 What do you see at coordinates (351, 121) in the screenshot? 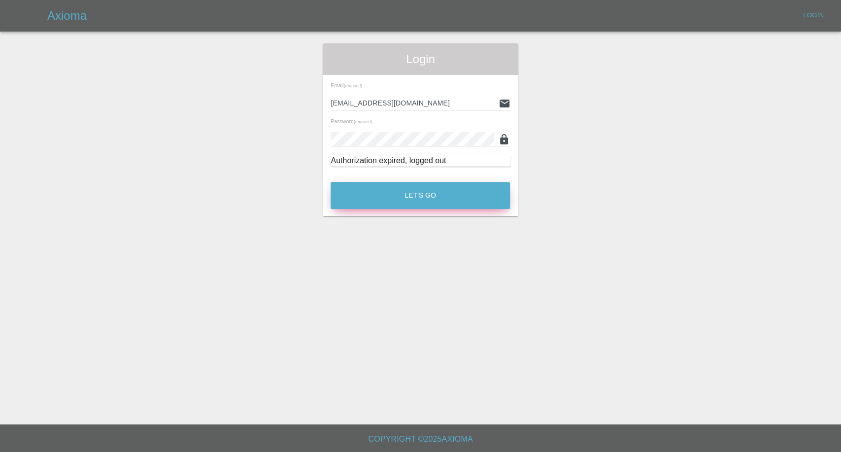
I see `span: Password` at bounding box center [351, 121].